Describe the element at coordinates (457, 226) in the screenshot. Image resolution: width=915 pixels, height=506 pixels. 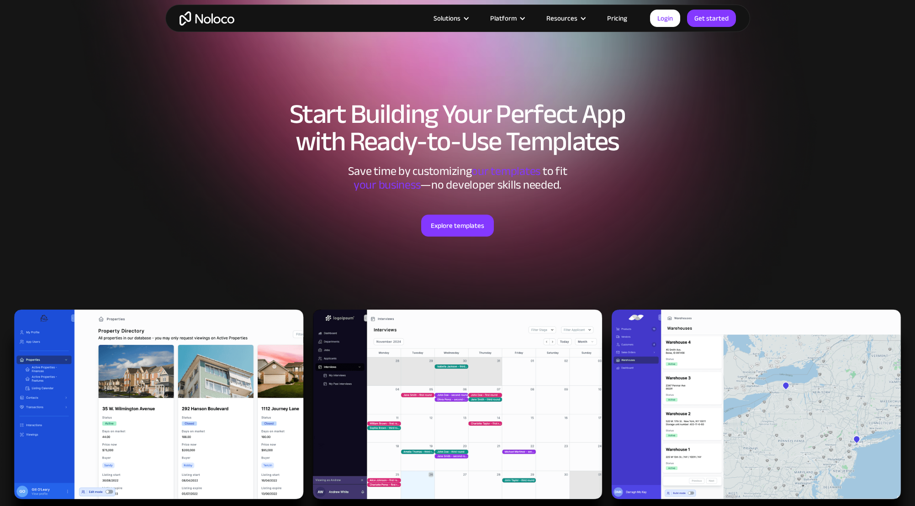
I see `a: Explore templates` at that location.